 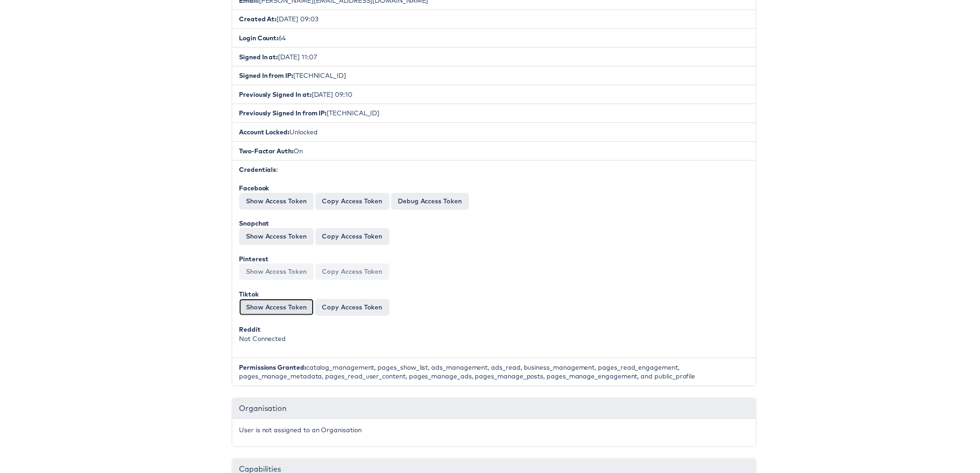 What do you see at coordinates (265, 153) in the screenshot?
I see `b: Two-Factor Auth:` at bounding box center [265, 153].